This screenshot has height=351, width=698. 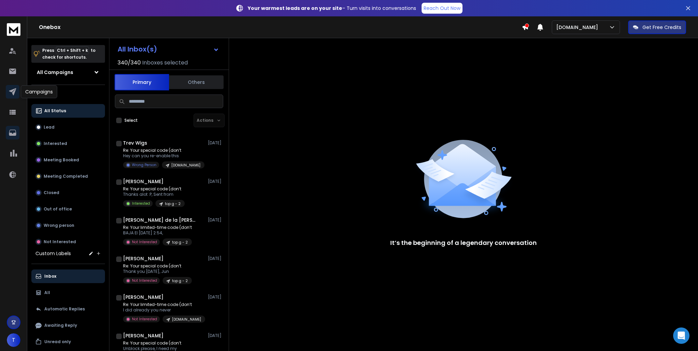 What do you see at coordinates (280, 27) in the screenshot?
I see `h1: Onebox` at bounding box center [280, 27].